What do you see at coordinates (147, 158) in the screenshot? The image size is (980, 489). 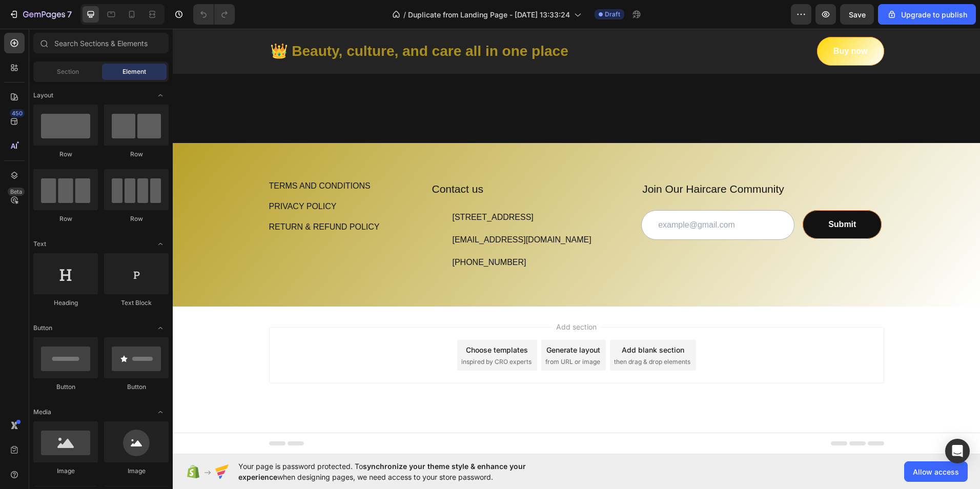 I see `a: TERMS AND CONDITIONS` at bounding box center [147, 158].